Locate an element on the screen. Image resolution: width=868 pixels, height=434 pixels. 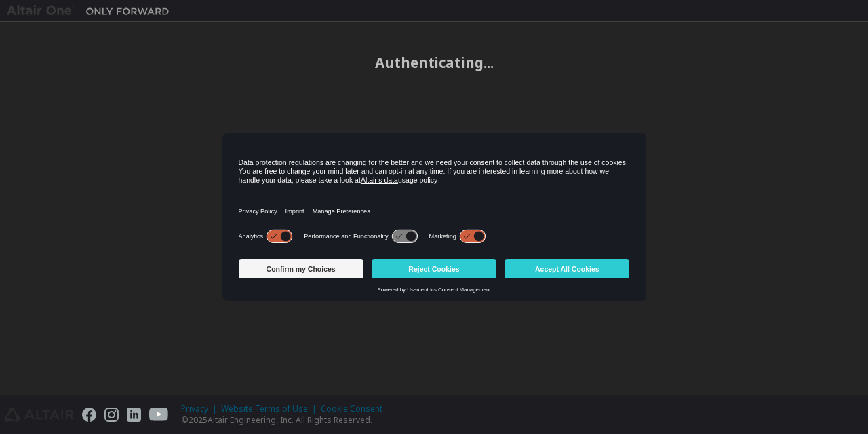
h2: Authenticating... is located at coordinates (434, 63).